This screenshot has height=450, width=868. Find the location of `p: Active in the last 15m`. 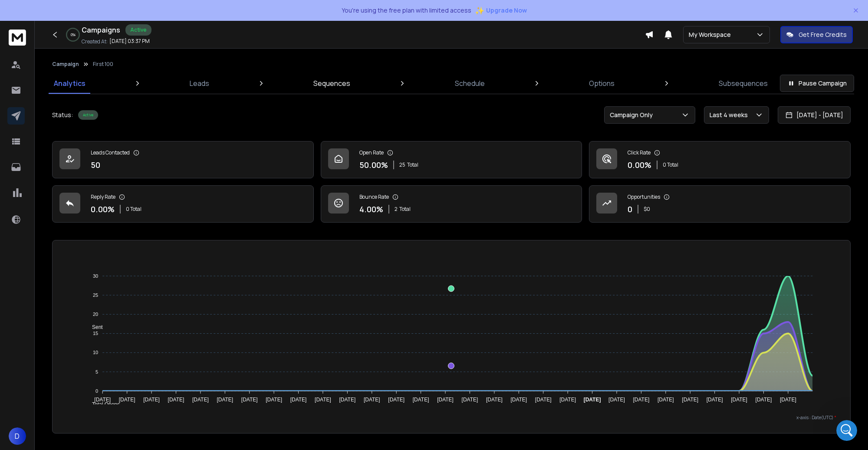

p: Active in the last 15m is located at coordinates (73, 15).